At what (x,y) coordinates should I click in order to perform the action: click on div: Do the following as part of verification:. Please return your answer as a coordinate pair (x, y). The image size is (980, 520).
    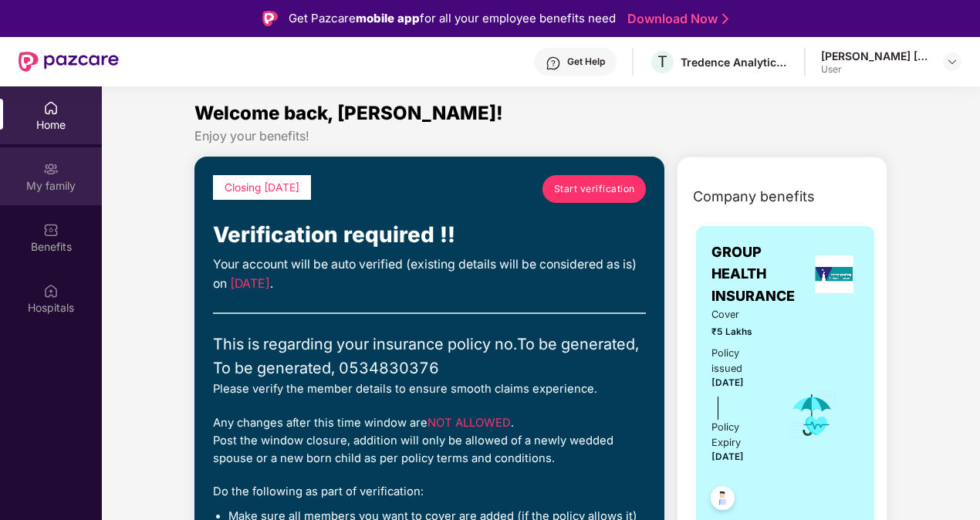
    Looking at the image, I should click on (429, 492).